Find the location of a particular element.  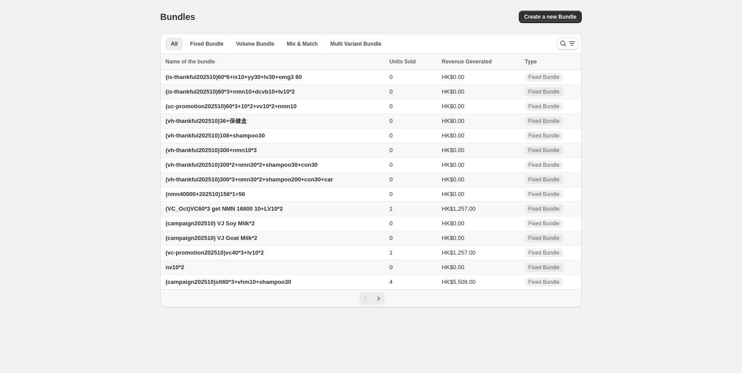

div: Name of the bundle is located at coordinates (275, 62).